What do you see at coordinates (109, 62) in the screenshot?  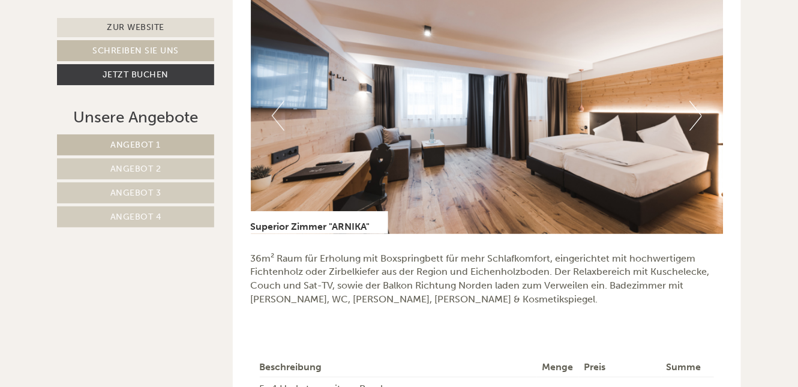 I see `small: 07:29` at bounding box center [109, 62].